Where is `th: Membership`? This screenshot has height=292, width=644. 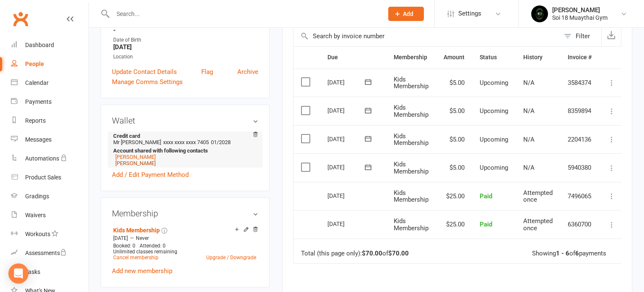 th: Membership is located at coordinates (411, 57).